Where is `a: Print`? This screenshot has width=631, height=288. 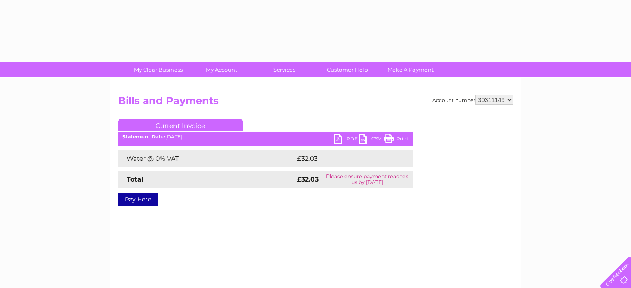
a: Print is located at coordinates (396, 140).